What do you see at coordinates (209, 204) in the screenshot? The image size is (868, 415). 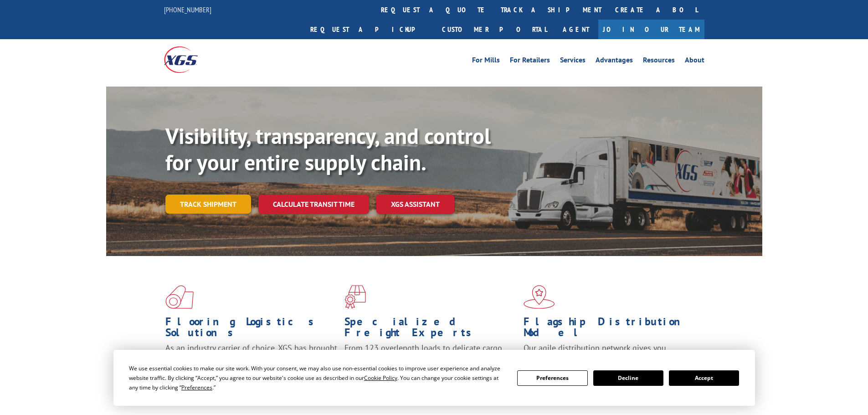 I see `a: Track shipment` at bounding box center [209, 204].